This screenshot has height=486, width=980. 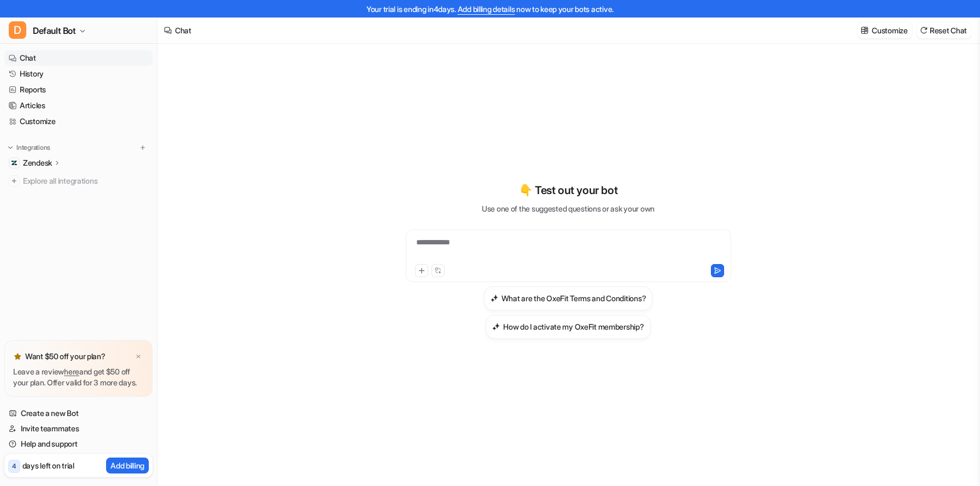 What do you see at coordinates (568, 299) in the screenshot?
I see `button: What are the OxeFit Terms and Conditions?What are the OxeFit Terms and Conditions?` at bounding box center [568, 299].